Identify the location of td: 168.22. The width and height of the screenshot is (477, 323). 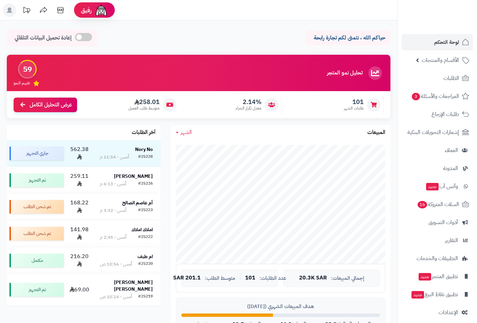
(79, 206).